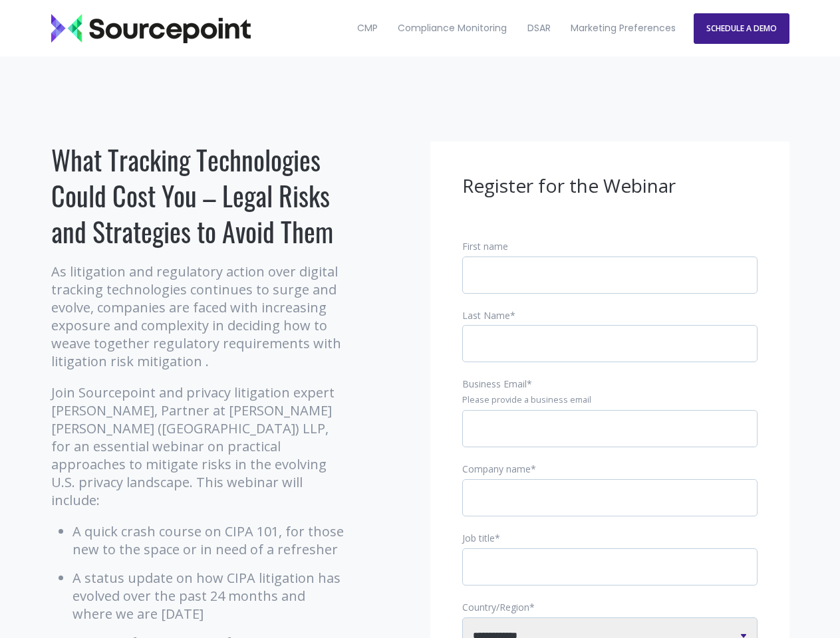  Describe the element at coordinates (609, 400) in the screenshot. I see `legend: Please provide a business email` at that location.